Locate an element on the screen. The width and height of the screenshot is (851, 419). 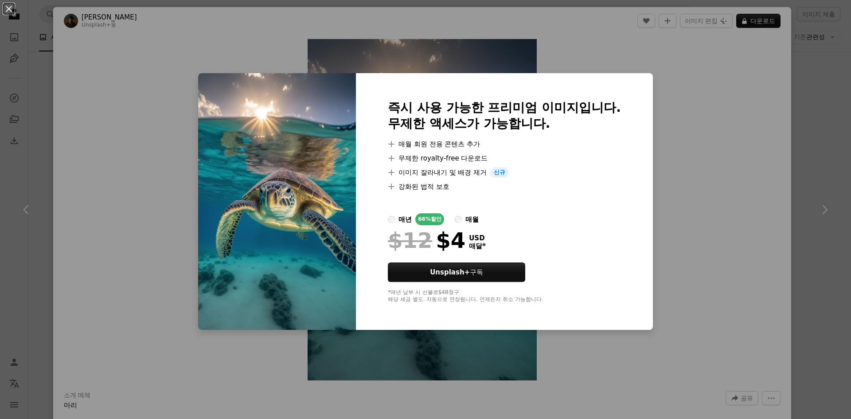
button: Unsplash+구독 is located at coordinates (456, 272).